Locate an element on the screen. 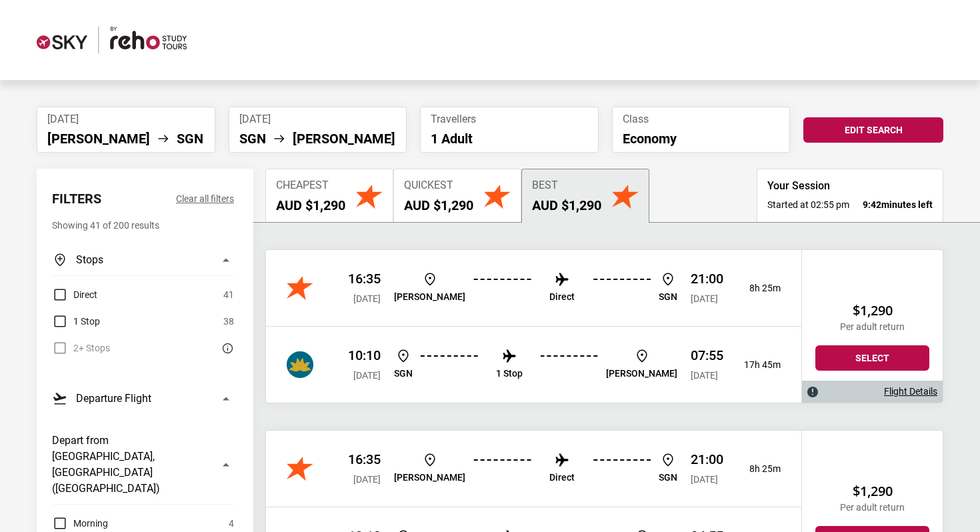  button: Stops is located at coordinates (142, 260).